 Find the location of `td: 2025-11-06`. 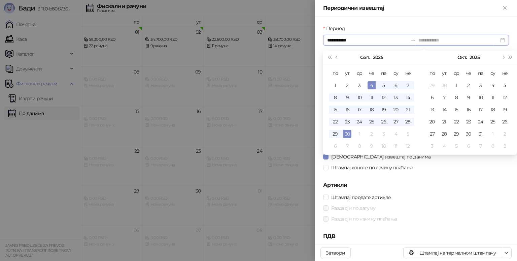

td: 2025-11-06 is located at coordinates (469, 146).